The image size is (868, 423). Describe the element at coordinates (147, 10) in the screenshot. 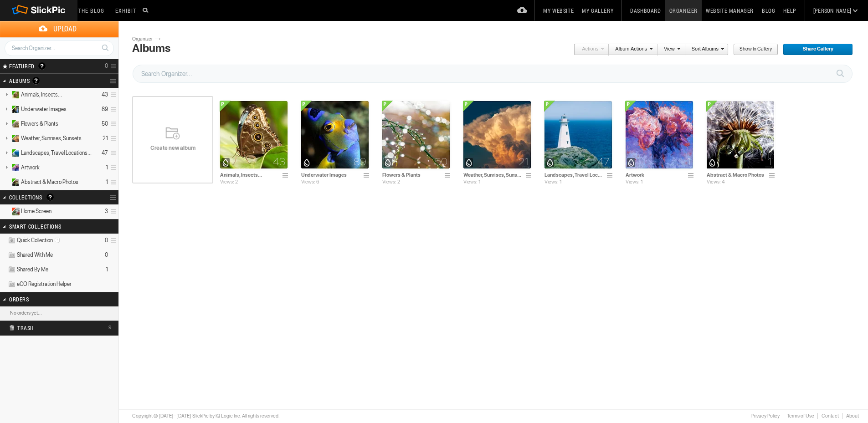

I see `input: Search photos on SlickPic...` at that location.